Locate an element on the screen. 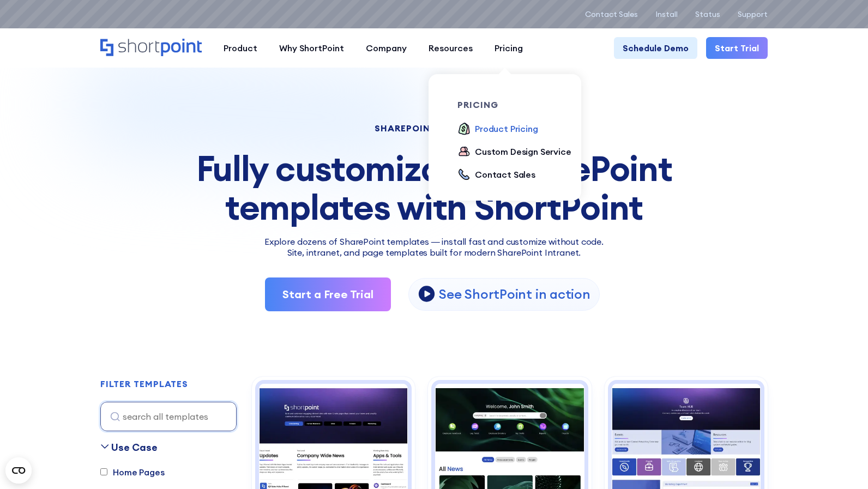 Image resolution: width=868 pixels, height=489 pixels. a: Home is located at coordinates (151, 48).